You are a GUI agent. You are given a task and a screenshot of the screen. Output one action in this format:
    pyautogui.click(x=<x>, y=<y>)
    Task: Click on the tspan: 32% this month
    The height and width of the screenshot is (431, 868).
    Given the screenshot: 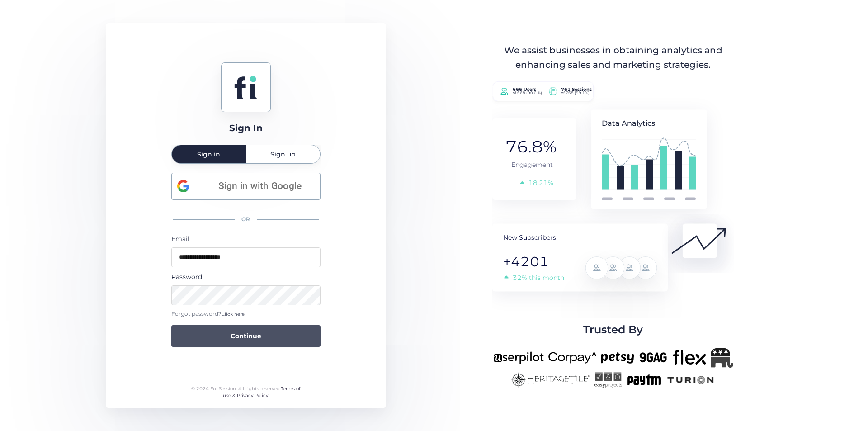 What is the action you would take?
    pyautogui.click(x=539, y=277)
    